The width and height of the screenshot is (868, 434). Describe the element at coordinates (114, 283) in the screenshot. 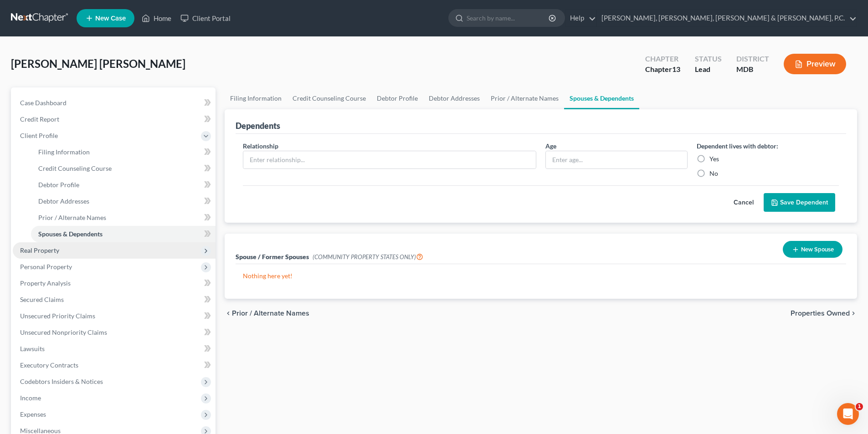

I see `a: Property Analysis` at that location.